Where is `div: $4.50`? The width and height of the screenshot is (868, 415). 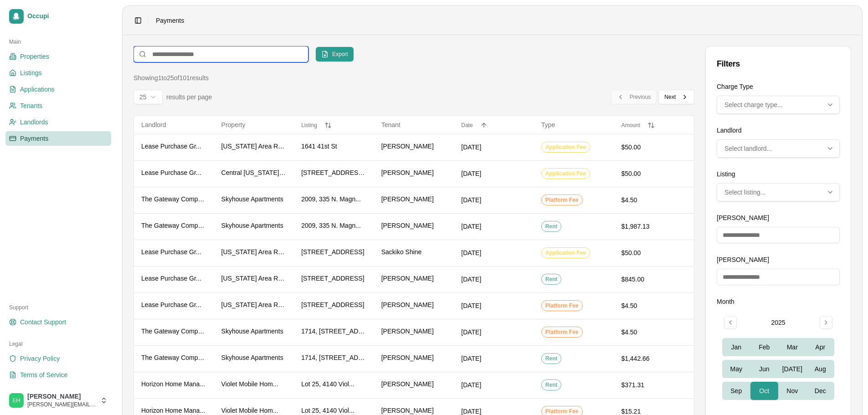 div: $4.50 is located at coordinates (654, 200).